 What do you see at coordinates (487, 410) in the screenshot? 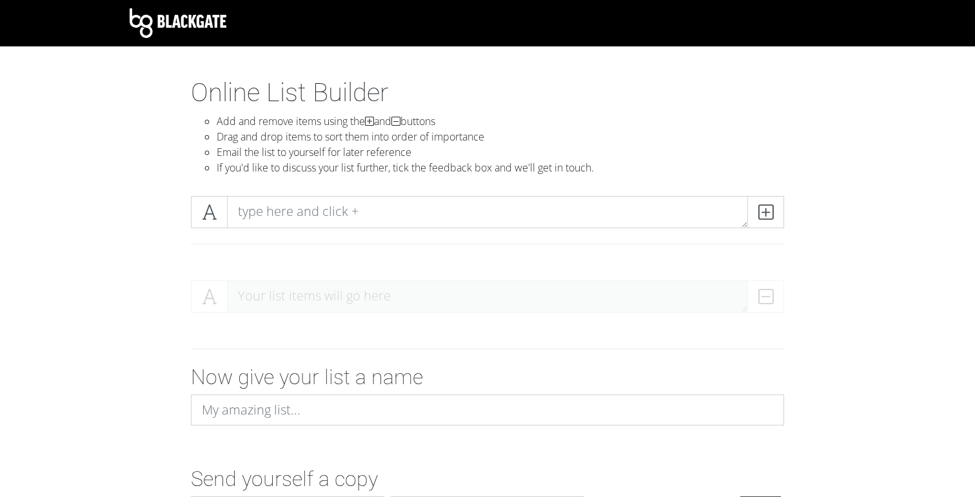
I see `input: My amazing list...` at bounding box center [487, 410].